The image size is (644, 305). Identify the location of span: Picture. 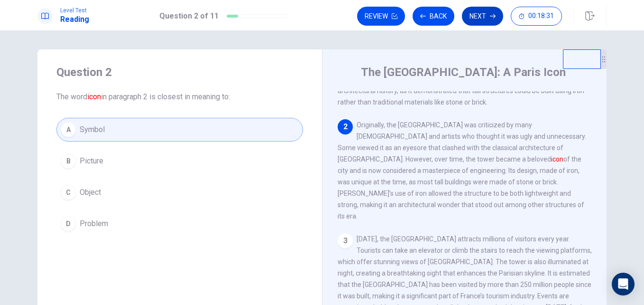
(91, 161).